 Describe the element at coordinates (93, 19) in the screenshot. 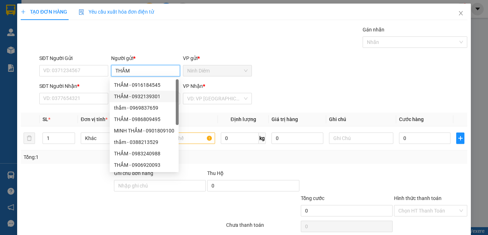

I see `div: PHÚ` at that location.